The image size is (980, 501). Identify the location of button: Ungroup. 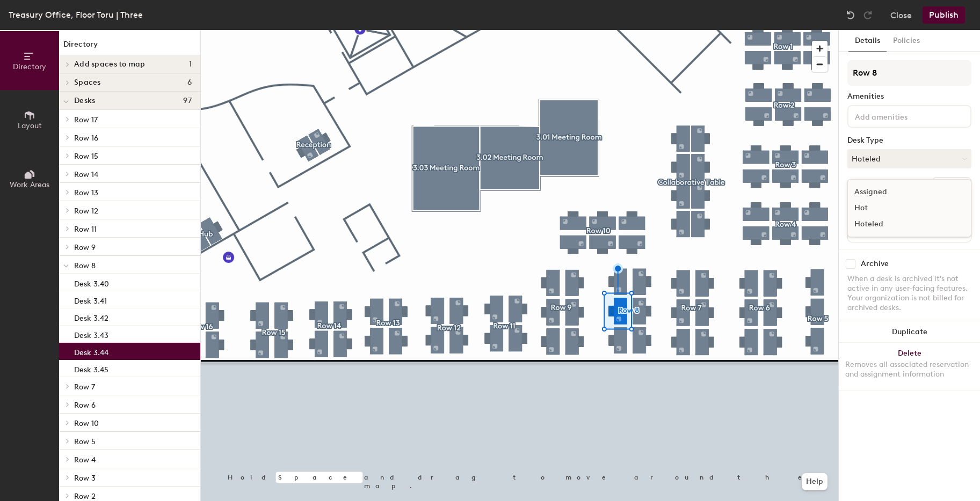
(951, 186).